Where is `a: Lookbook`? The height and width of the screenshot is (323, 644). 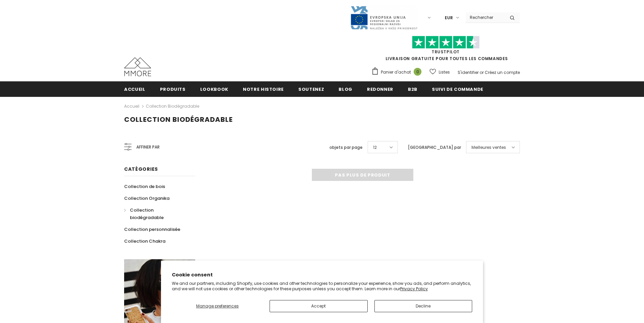
a: Lookbook is located at coordinates (214, 89).